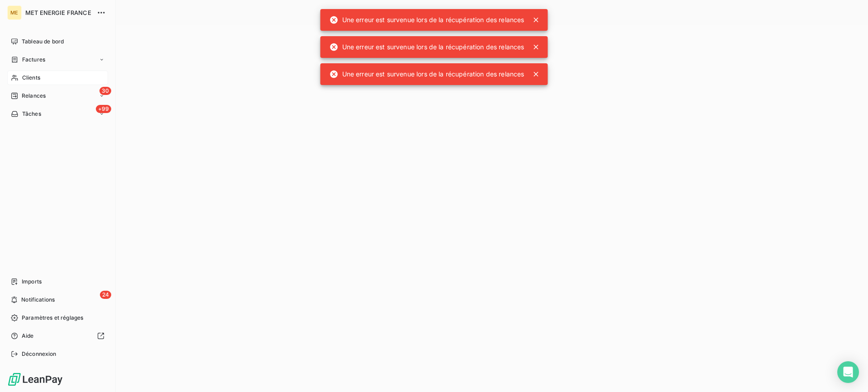  I want to click on span: Imports, so click(32, 282).